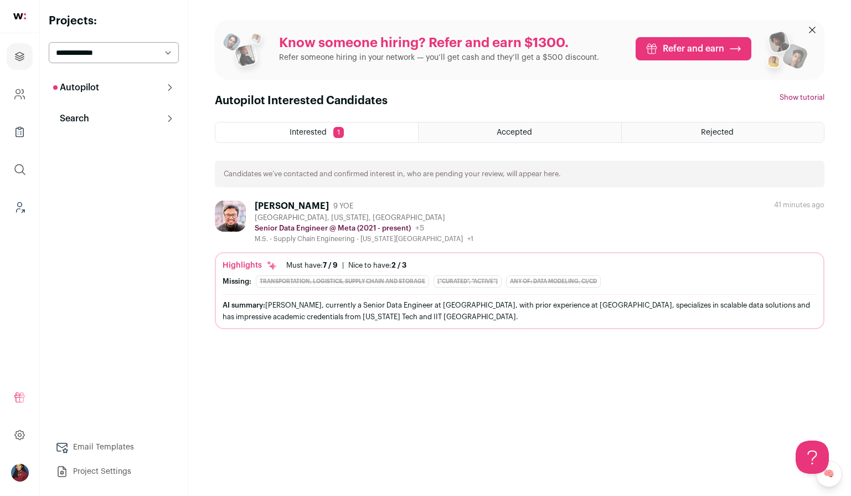 This screenshot has width=851, height=496. Describe the element at coordinates (114, 21) in the screenshot. I see `h2: Projects:` at that location.